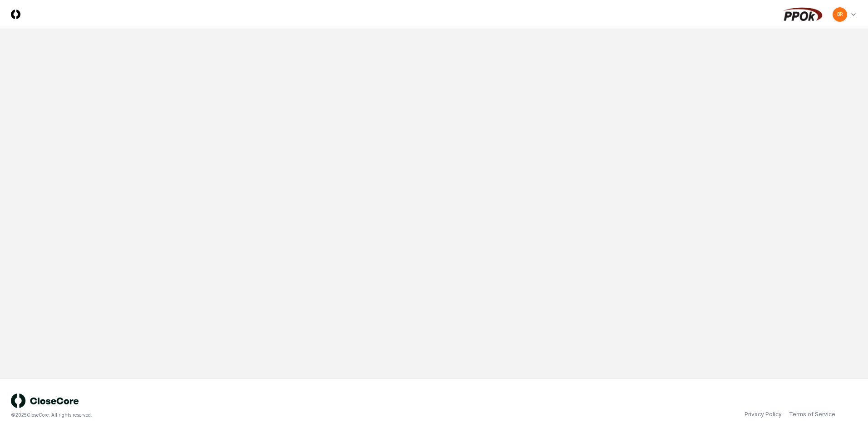 Image resolution: width=868 pixels, height=433 pixels. What do you see at coordinates (840, 15) in the screenshot?
I see `button: BR` at bounding box center [840, 15].